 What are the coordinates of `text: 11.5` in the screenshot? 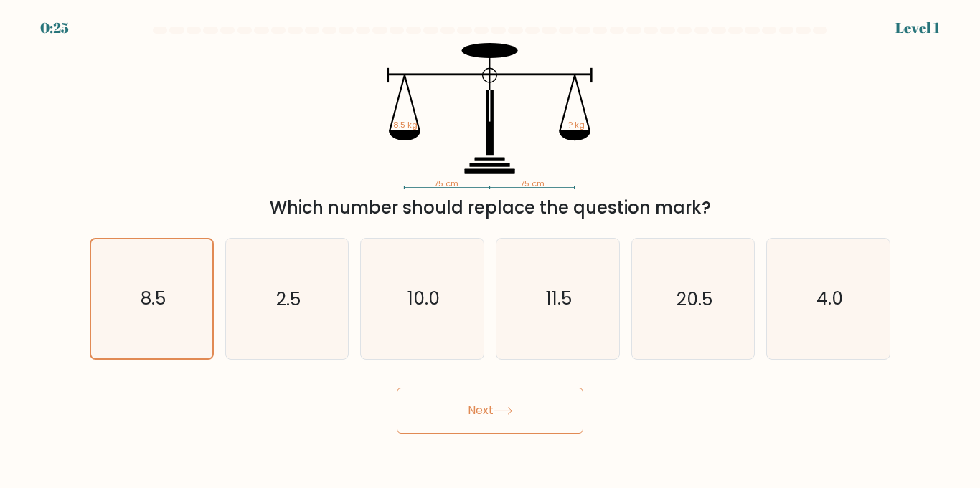 It's located at (559, 298).